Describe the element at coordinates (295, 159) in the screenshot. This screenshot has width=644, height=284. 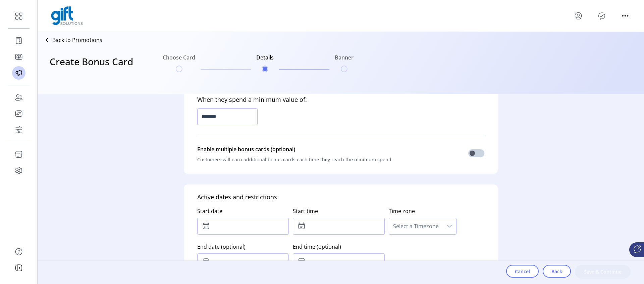
I see `p: Customers will earn additional bonus cards each time they reach the minimum spend.` at that location.